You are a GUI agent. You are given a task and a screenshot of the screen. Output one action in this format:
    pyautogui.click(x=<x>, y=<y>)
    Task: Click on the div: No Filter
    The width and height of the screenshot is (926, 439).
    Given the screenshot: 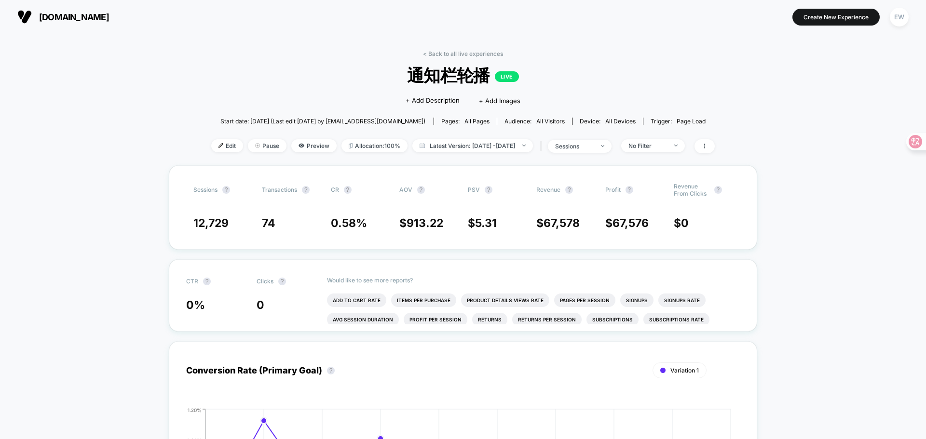 What is the action you would take?
    pyautogui.click(x=648, y=146)
    